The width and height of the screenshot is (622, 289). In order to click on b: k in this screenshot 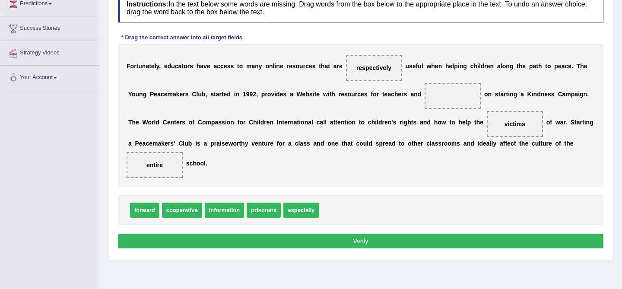, I will do `click(178, 94)`.